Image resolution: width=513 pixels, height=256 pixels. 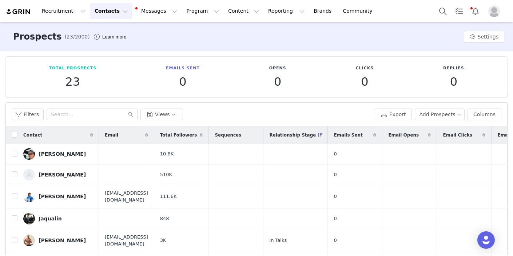 I want to click on button: Recruitment, so click(x=64, y=11).